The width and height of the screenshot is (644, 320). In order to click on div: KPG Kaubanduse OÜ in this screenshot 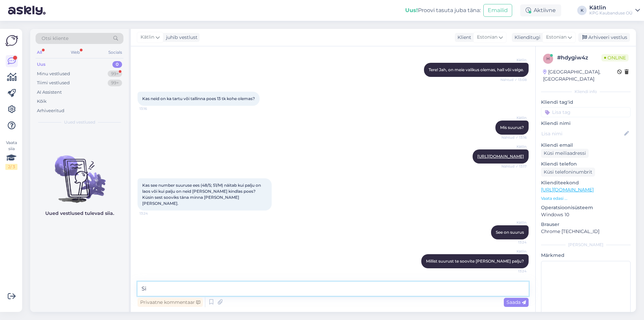, I will do `click(611, 13)`.